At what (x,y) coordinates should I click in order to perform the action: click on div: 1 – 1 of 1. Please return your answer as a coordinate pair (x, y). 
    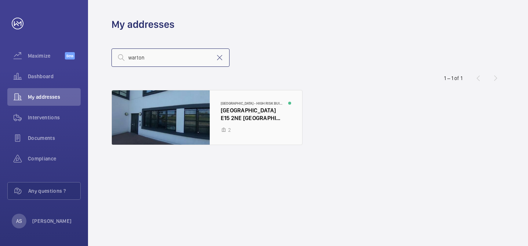
    Looking at the image, I should click on (453, 78).